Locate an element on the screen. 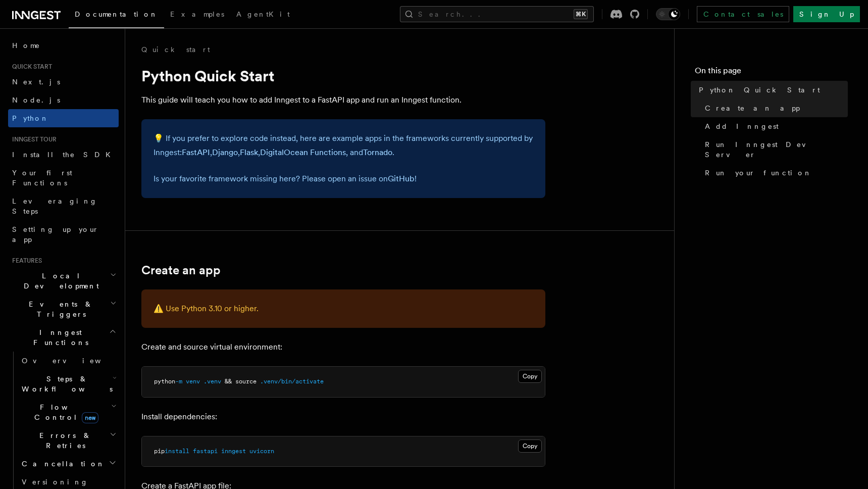 The width and height of the screenshot is (868, 489). span: Quick start is located at coordinates (30, 67).